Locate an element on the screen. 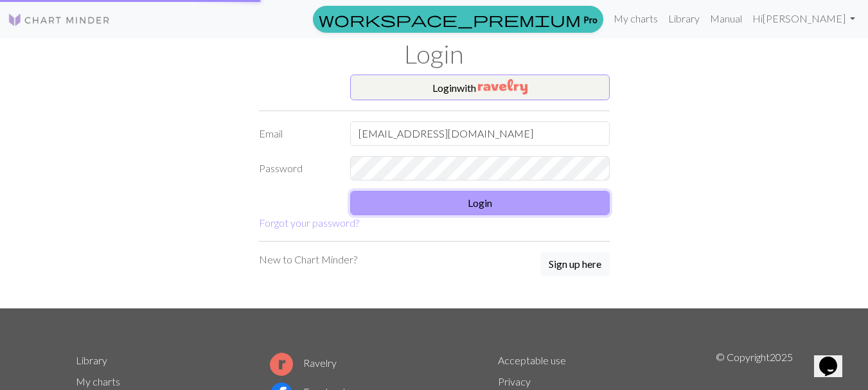 The image size is (868, 390). a: Ravelry is located at coordinates (303, 362).